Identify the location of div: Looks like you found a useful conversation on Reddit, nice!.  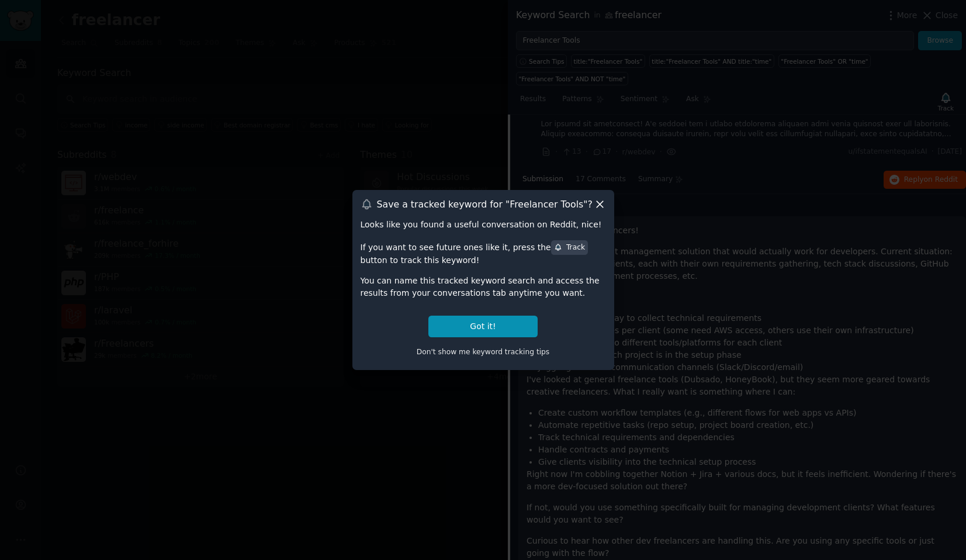
(483, 225).